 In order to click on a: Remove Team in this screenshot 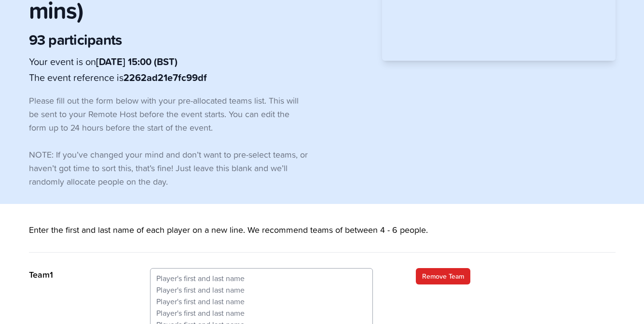, I will do `click(443, 276)`.